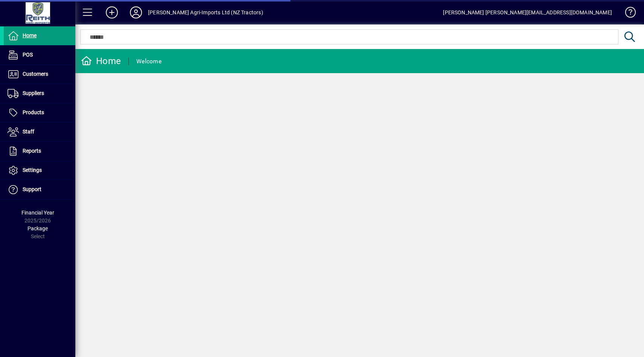  Describe the element at coordinates (627, 14) in the screenshot. I see `a: Knowledge Base` at that location.